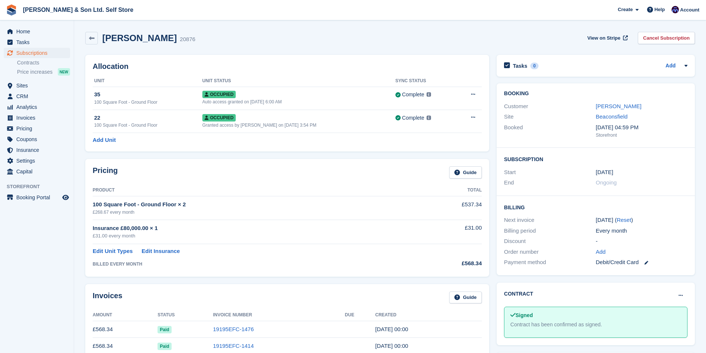  I want to click on span: Booking Portal, so click(39, 198).